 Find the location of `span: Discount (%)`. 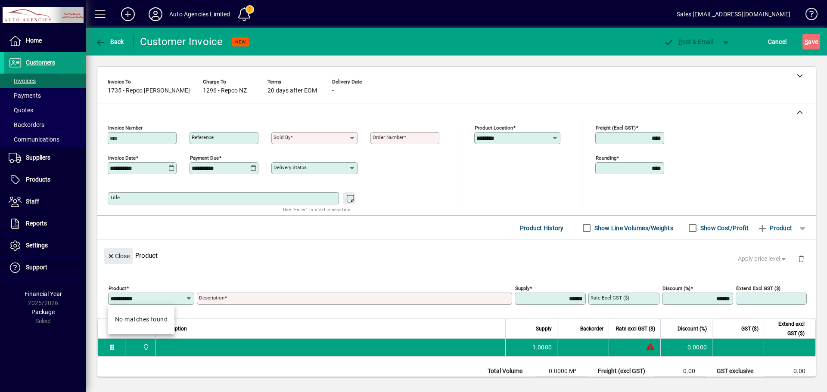

span: Discount (%) is located at coordinates (692, 329).